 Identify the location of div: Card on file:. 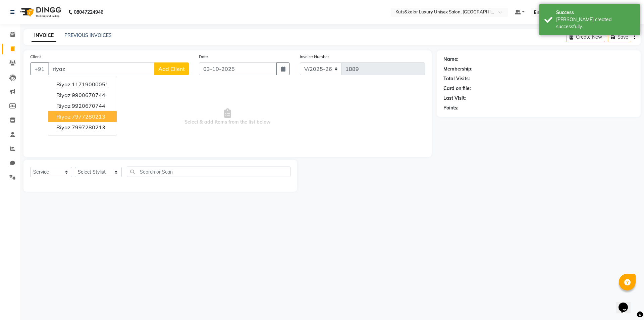
(457, 88).